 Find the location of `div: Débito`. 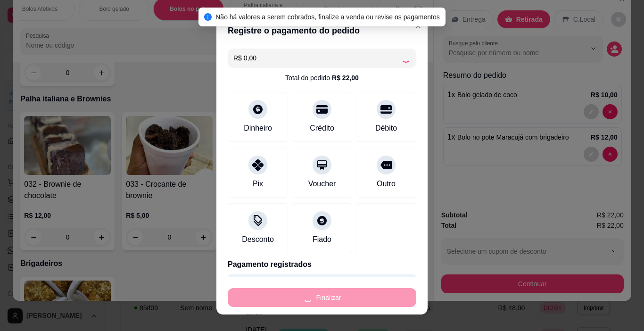

div: Débito is located at coordinates (386, 128).